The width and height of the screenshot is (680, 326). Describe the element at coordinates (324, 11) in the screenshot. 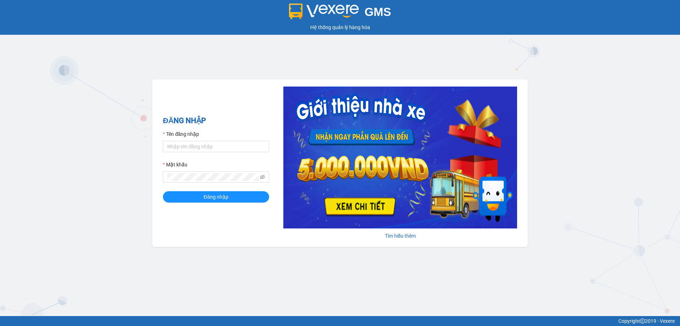

I see `img: logo 2` at that location.